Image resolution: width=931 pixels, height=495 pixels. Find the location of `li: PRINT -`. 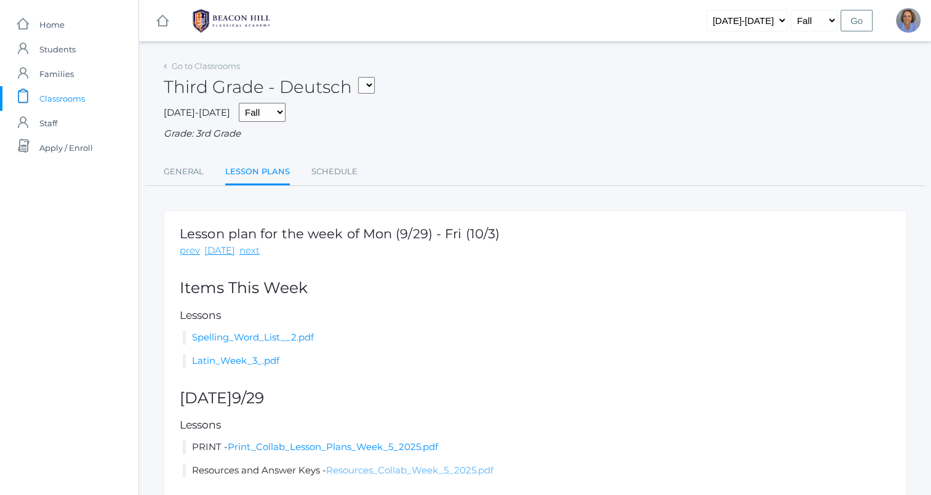

li: PRINT - is located at coordinates (537, 447).